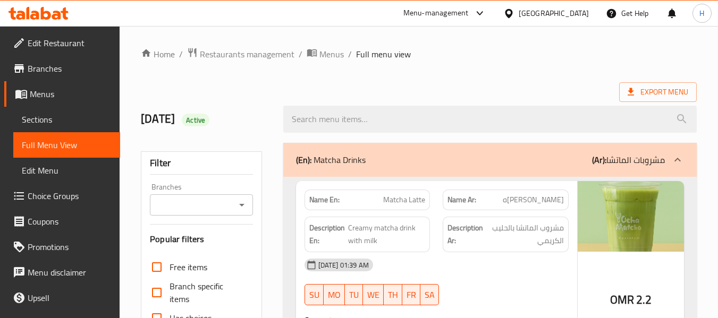 This screenshot has height=318, width=718. Describe the element at coordinates (158, 54) in the screenshot. I see `a: Home` at that location.